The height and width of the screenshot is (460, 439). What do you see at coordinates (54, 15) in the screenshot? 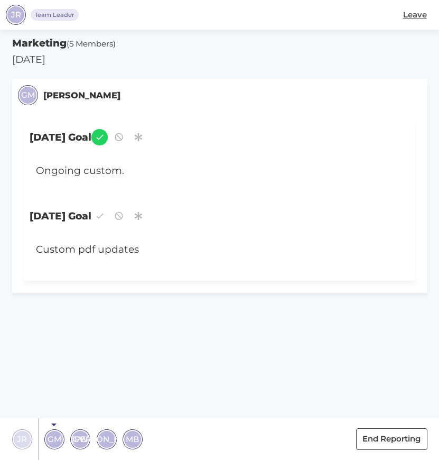
I see `span: Team Leader` at bounding box center [54, 15].